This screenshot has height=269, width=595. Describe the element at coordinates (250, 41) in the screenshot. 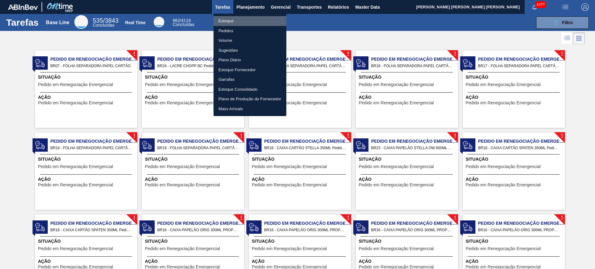

I see `a: Volume` at that location.